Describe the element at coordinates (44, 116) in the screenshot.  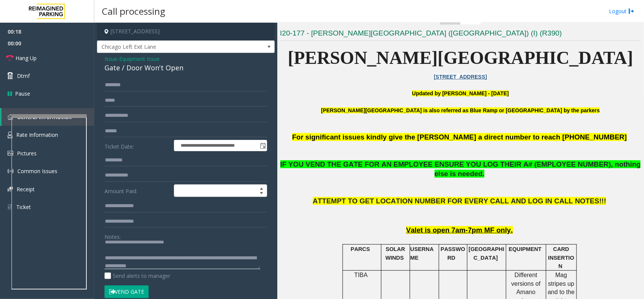
I see `span: General Information` at that location.